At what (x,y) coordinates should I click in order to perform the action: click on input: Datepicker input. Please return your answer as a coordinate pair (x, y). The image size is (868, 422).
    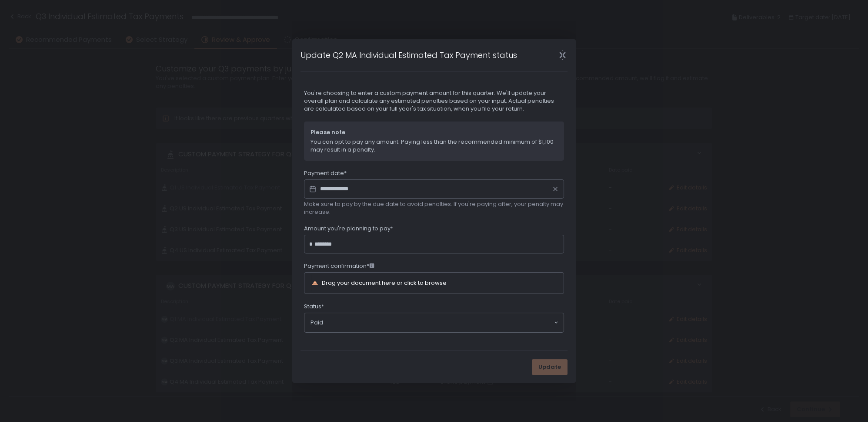
    Looking at the image, I should click on (434, 189).